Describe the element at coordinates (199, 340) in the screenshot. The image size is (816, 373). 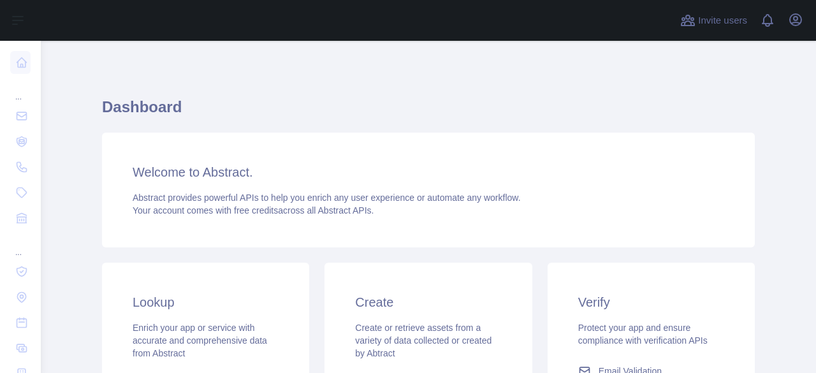
I see `span: Enrich your app or service with accurate and comprehensive data from Abstract` at that location.